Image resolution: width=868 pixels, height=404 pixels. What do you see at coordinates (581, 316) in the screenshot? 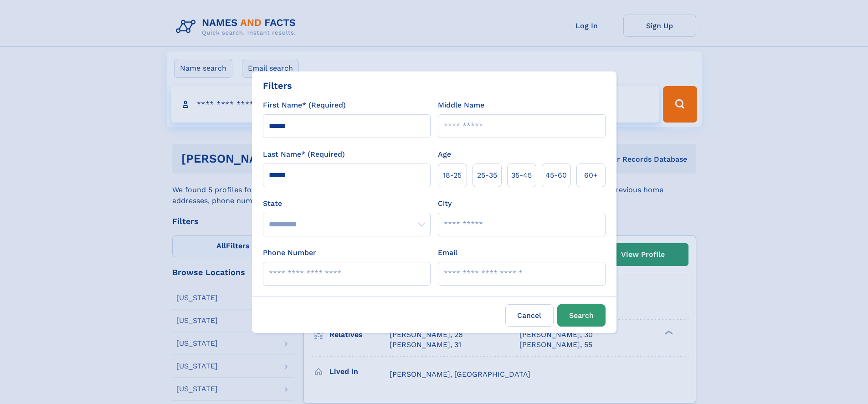
I see `button: Search` at bounding box center [581, 316].